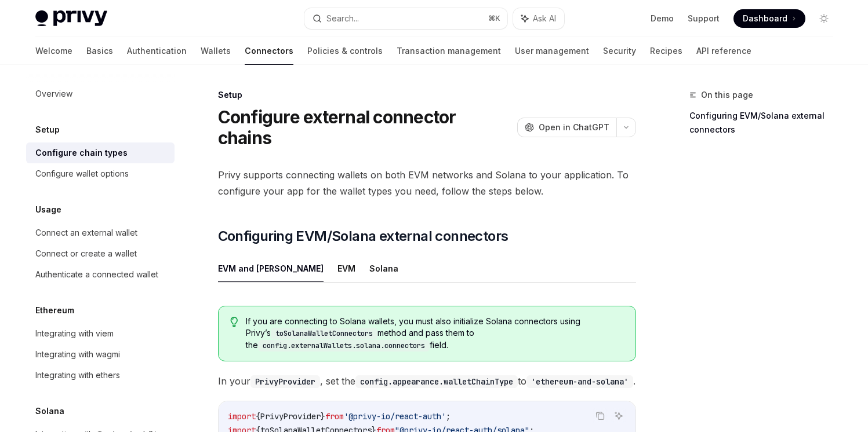  I want to click on h5: Setup, so click(47, 129).